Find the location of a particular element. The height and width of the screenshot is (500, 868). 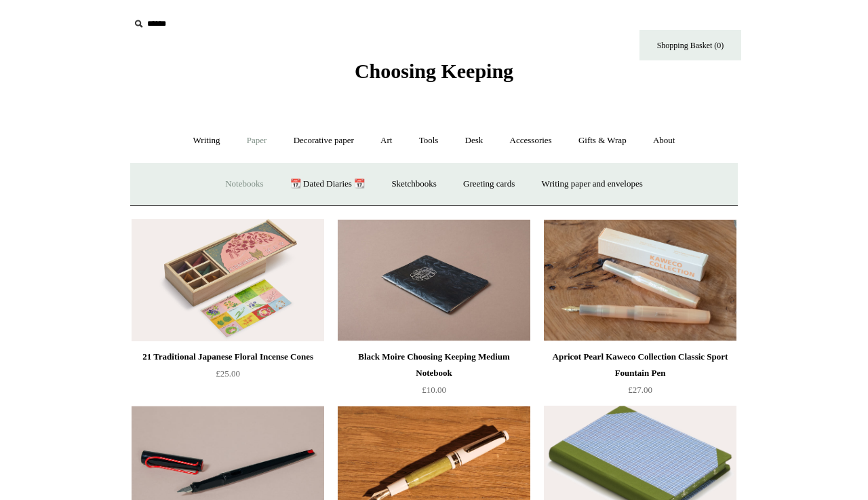

a: Sketchbooks is located at coordinates (413, 184).